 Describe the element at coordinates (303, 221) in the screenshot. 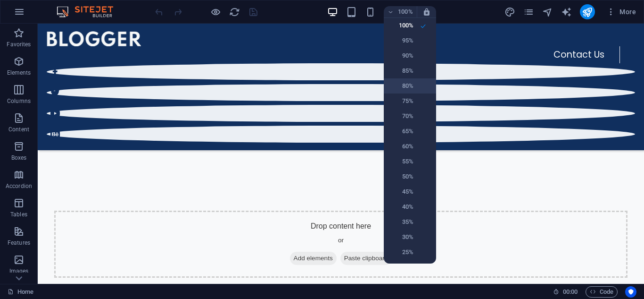

I see `div: Drop content here` at that location.